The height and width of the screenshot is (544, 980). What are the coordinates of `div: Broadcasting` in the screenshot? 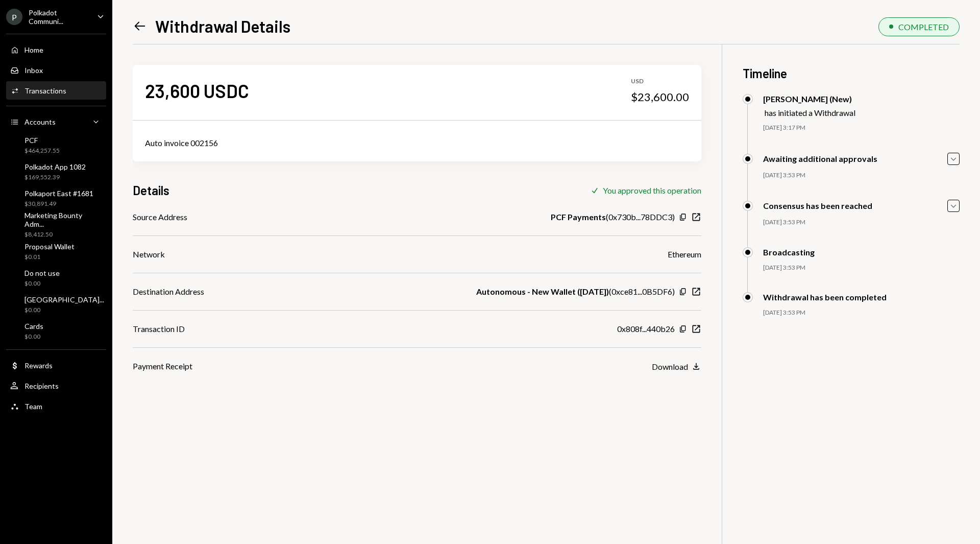 It's located at (789, 252).